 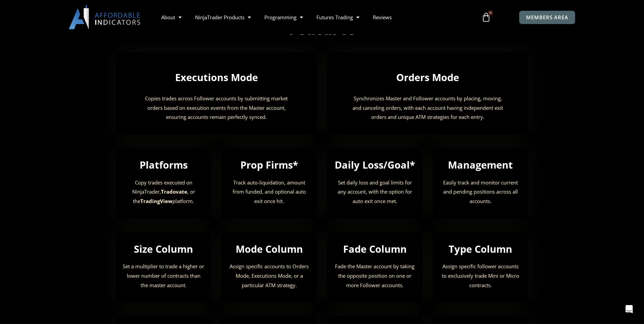 What do you see at coordinates (164, 192) in the screenshot?
I see `p: Copy trades executed on NinjaTrader, , or the platform.` at bounding box center [164, 192].